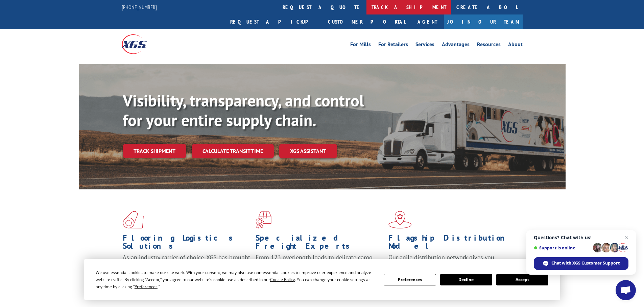  What do you see at coordinates (146, 287) in the screenshot?
I see `span: Preferences` at bounding box center [146, 287].